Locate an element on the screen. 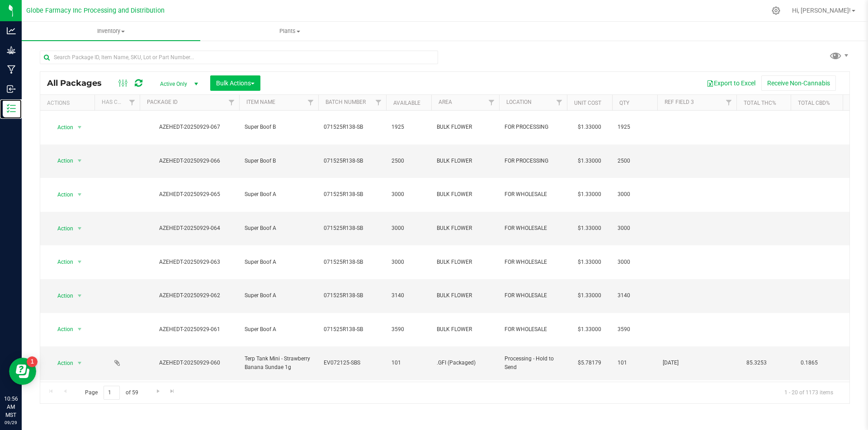 This screenshot has width=868, height=430. div: AZEHEDT-20250929-065 is located at coordinates (189, 194).